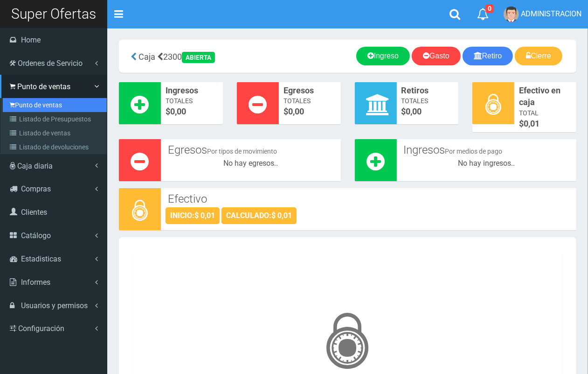  What do you see at coordinates (309, 91) in the screenshot?
I see `span: Egresos` at bounding box center [309, 91].